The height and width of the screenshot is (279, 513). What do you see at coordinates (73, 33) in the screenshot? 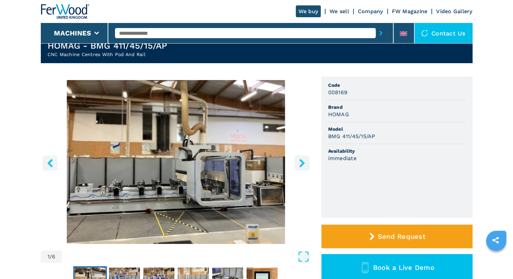
I see `button: Machines` at bounding box center [73, 33].